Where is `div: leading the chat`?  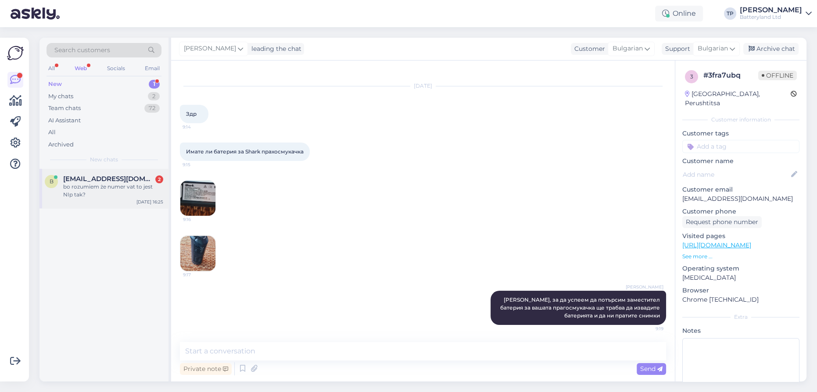 div: leading the chat is located at coordinates (275, 49).